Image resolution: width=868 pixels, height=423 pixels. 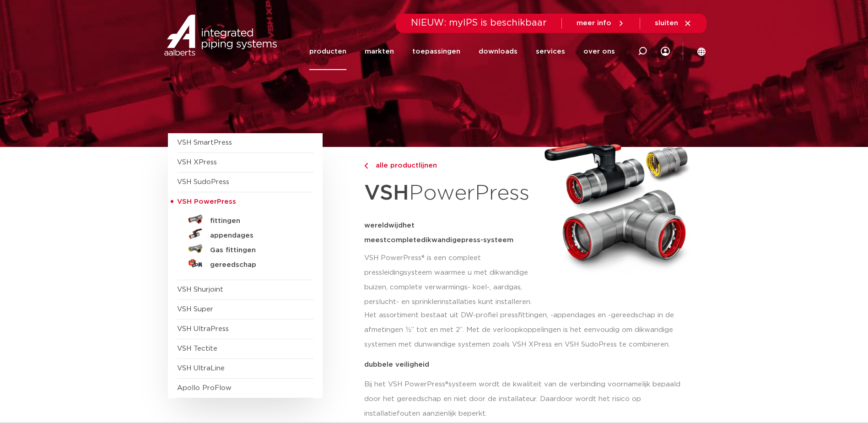 I want to click on a: VSH UltraPress, so click(x=203, y=329).